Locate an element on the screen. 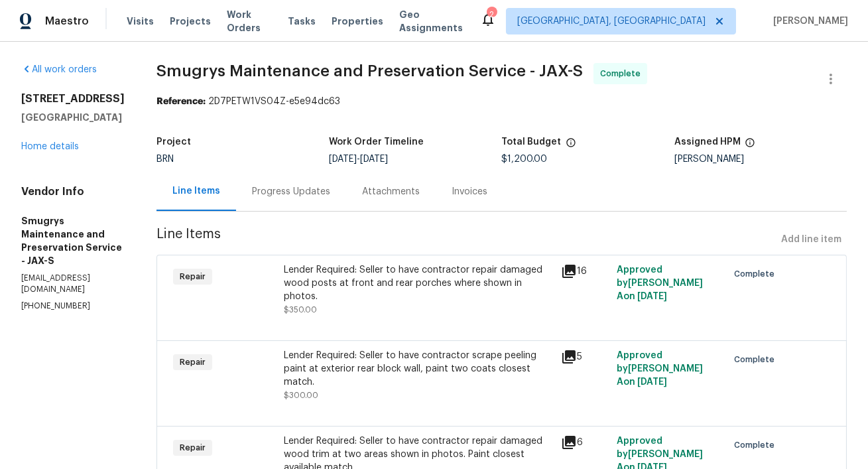 The image size is (868, 469). span: Geo Assignments is located at coordinates (431, 21).